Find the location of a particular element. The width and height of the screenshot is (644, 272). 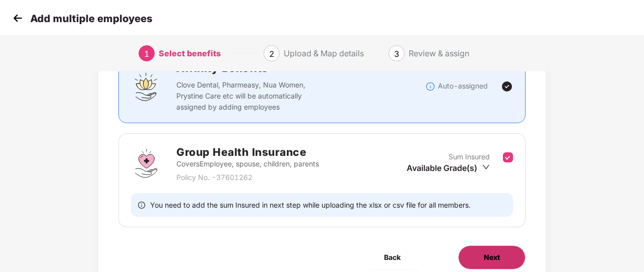

span: 1 is located at coordinates (147, 54).